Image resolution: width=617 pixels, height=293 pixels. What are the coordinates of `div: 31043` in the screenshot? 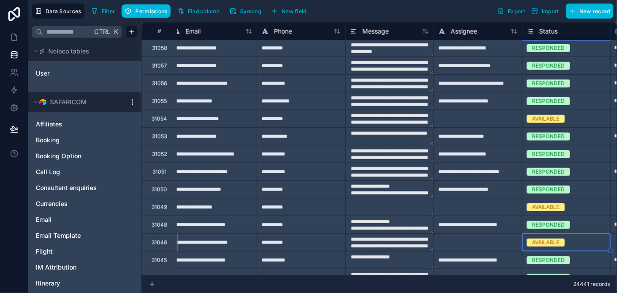 It's located at (159, 278).